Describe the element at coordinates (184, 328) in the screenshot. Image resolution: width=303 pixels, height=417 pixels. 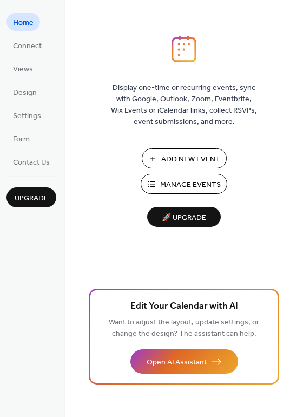
I see `span: Want to adjust the layout, update settings, or change the design? The assistant can help.` at that location.